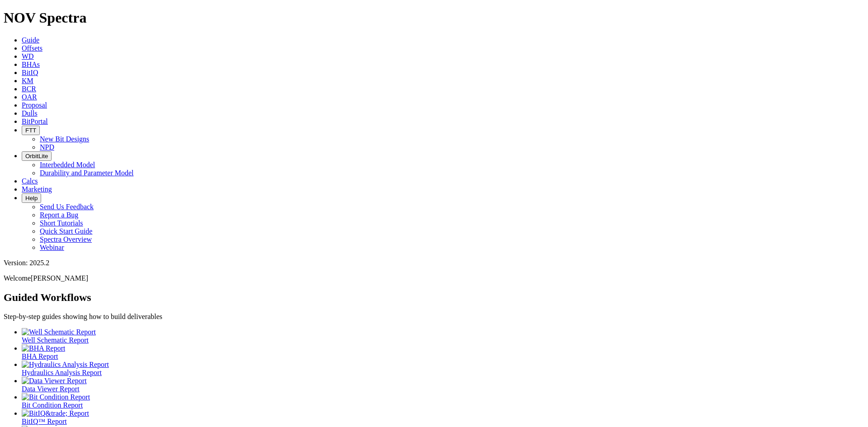 Image resolution: width=868 pixels, height=427 pixels. Describe the element at coordinates (443, 369) in the screenshot. I see `a: Hydraulics Analysis Report Hydraulics Analysis Report` at that location.